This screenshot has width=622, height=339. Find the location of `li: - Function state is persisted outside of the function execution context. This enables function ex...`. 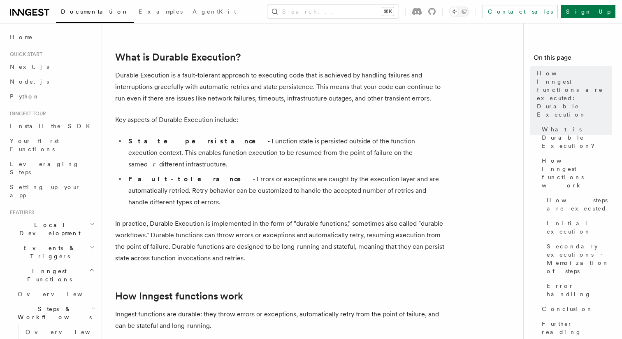

li: - Function state is persisted outside of the function execution context. This enables function ex... is located at coordinates (285, 153).